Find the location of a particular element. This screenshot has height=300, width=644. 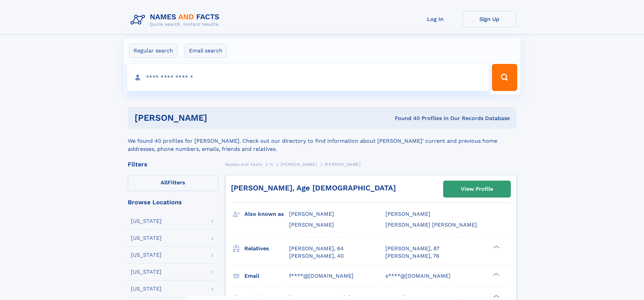

label: Regular search is located at coordinates (153, 51).